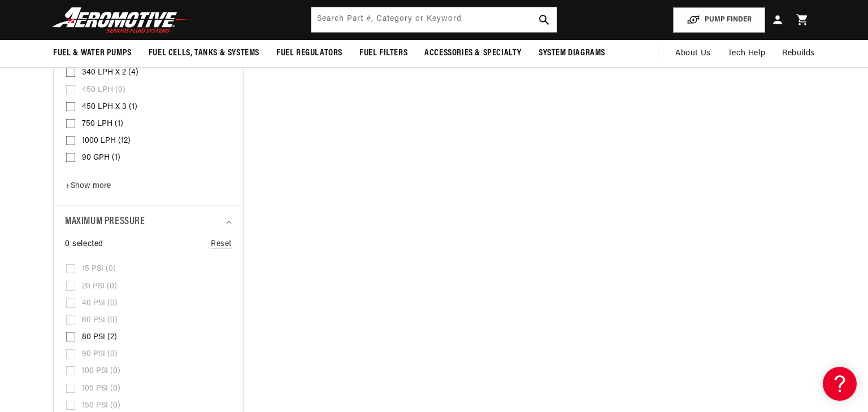 This screenshot has height=412, width=868. Describe the element at coordinates (204, 53) in the screenshot. I see `summary: Fuel Cells, Tanks & Systems` at that location.